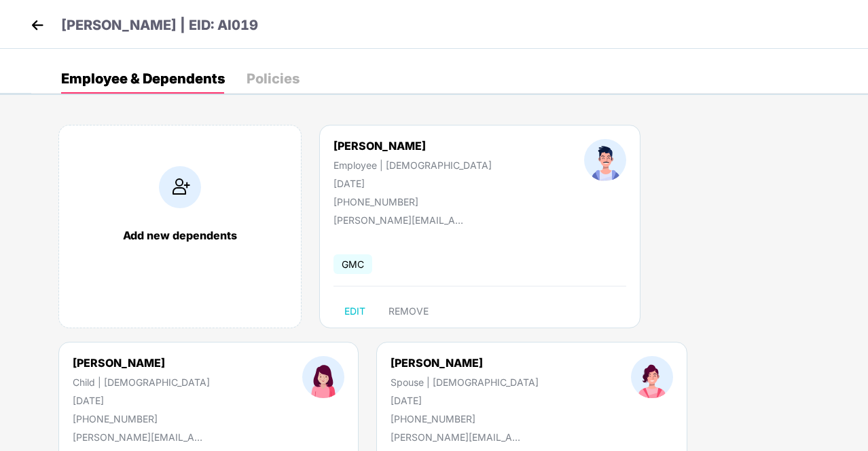  I want to click on span: EDIT, so click(354, 312).